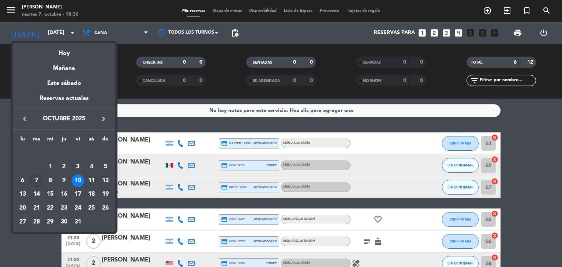 This screenshot has width=562, height=267. Describe the element at coordinates (91, 208) in the screenshot. I see `div: 25` at that location.